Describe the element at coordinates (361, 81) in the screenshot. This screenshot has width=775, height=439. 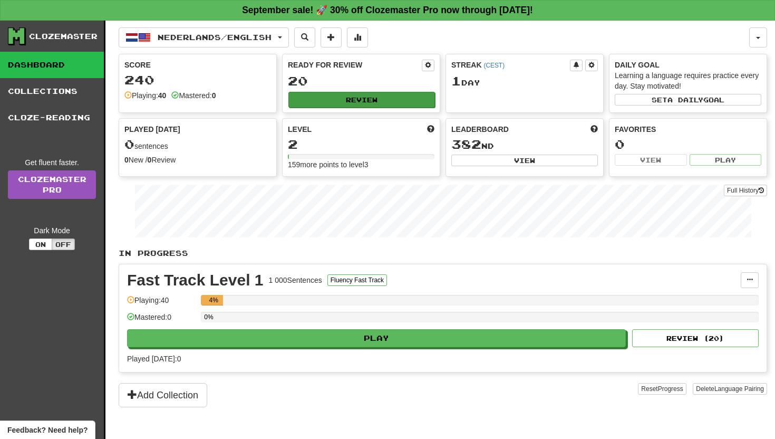
I see `div: 20` at that location.